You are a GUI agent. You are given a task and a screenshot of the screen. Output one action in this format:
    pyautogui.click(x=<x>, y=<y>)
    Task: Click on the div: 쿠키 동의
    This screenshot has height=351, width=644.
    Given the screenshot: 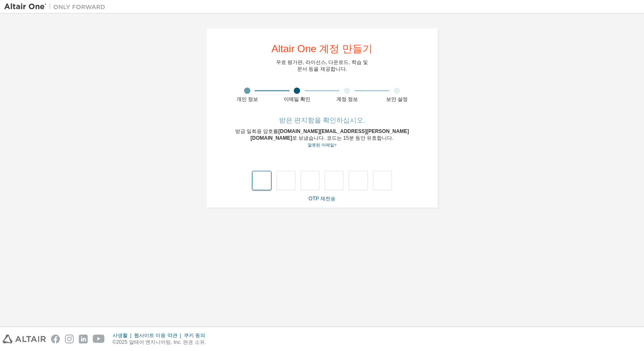 What is the action you would take?
    pyautogui.click(x=197, y=336)
    